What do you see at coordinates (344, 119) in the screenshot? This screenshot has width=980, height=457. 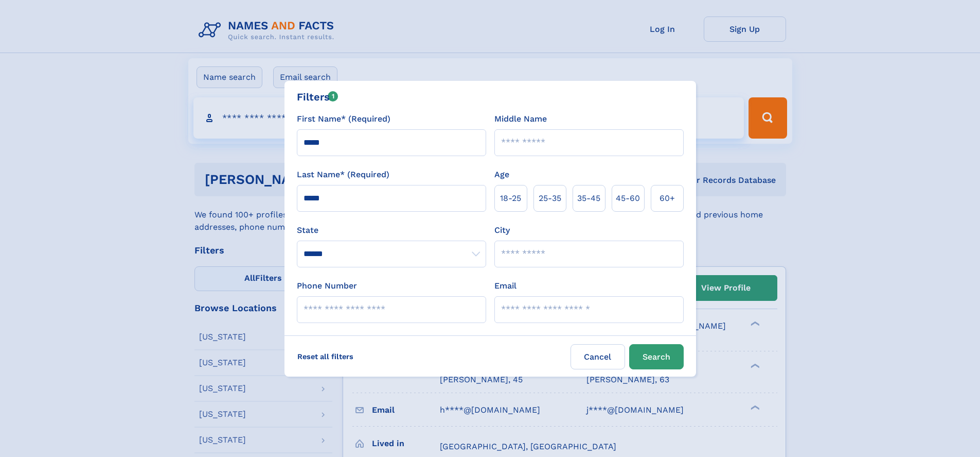 I see `label: First Name* (Required)` at bounding box center [344, 119].